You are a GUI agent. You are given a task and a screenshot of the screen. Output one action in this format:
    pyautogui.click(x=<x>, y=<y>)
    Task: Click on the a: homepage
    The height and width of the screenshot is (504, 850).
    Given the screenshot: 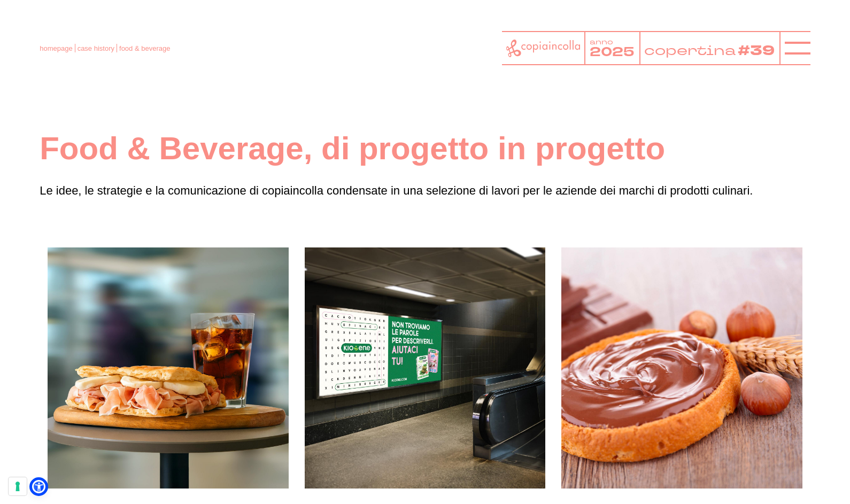 What is the action you would take?
    pyautogui.click(x=55, y=48)
    